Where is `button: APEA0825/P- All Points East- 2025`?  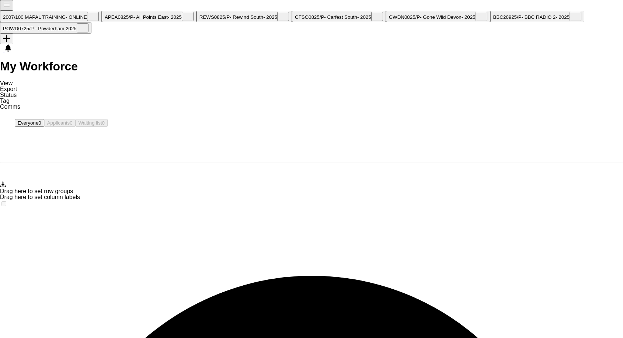 button: APEA0825/P- All Points East- 2025 is located at coordinates (149, 16).